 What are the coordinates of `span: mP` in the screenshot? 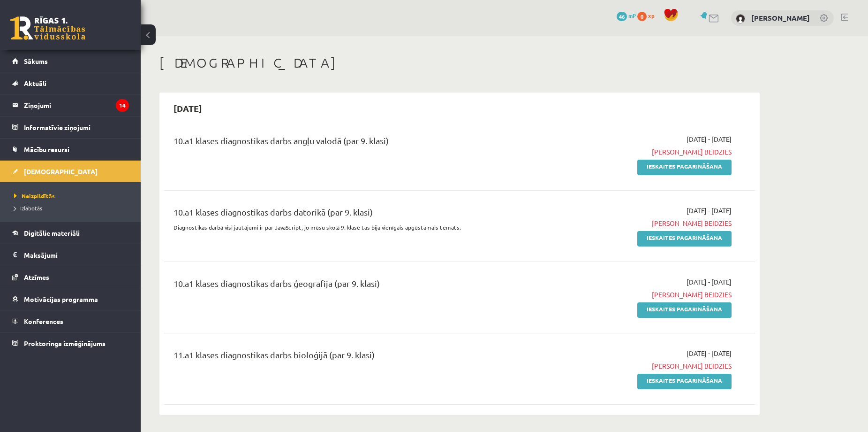 It's located at (632, 16).